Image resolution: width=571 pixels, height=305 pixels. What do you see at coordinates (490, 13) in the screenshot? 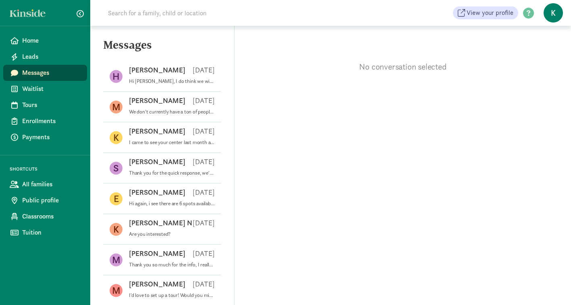
I see `span: View your profile` at bounding box center [490, 13].